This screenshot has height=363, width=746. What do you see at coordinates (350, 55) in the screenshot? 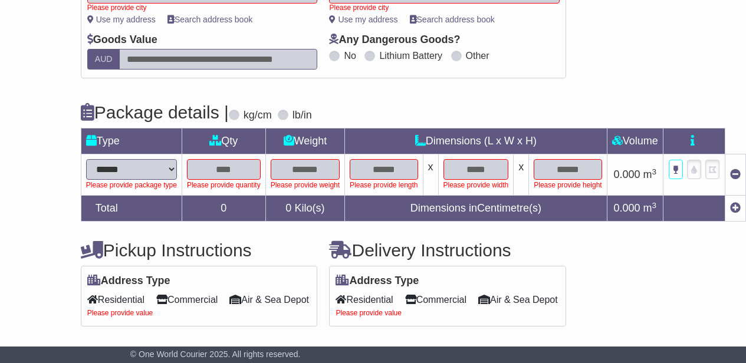
I see `label: No` at bounding box center [350, 55].